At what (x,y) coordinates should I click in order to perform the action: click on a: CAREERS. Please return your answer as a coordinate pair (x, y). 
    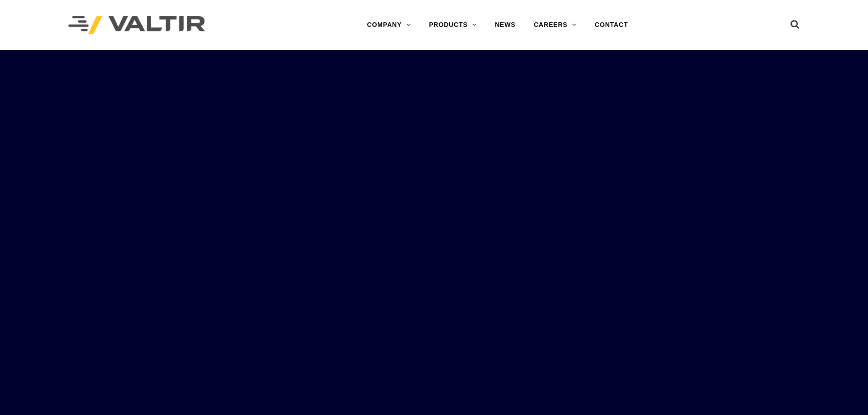
    Looking at the image, I should click on (555, 25).